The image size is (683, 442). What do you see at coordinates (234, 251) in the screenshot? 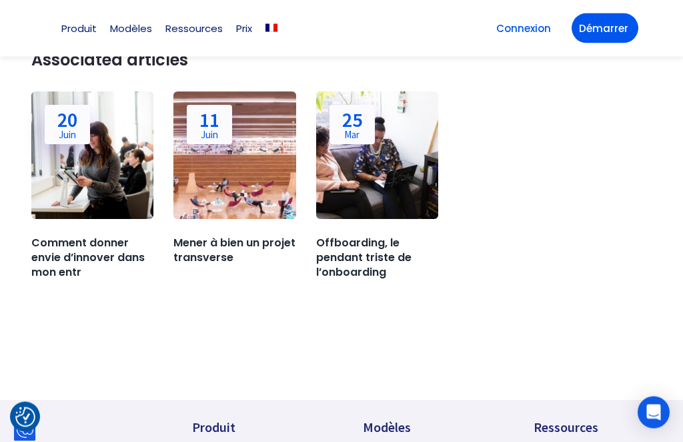
I see `a: Mener à bien un projet transverse​` at bounding box center [234, 251].